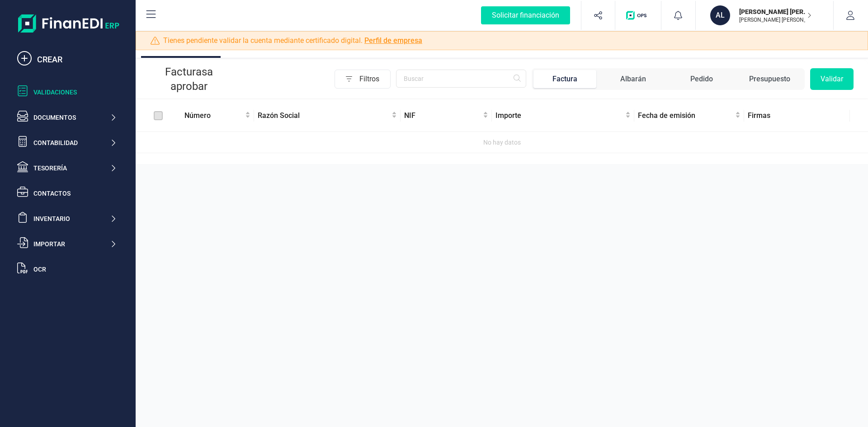 The image size is (868, 427). What do you see at coordinates (393, 40) in the screenshot?
I see `a: Perfil de empresa` at bounding box center [393, 40].